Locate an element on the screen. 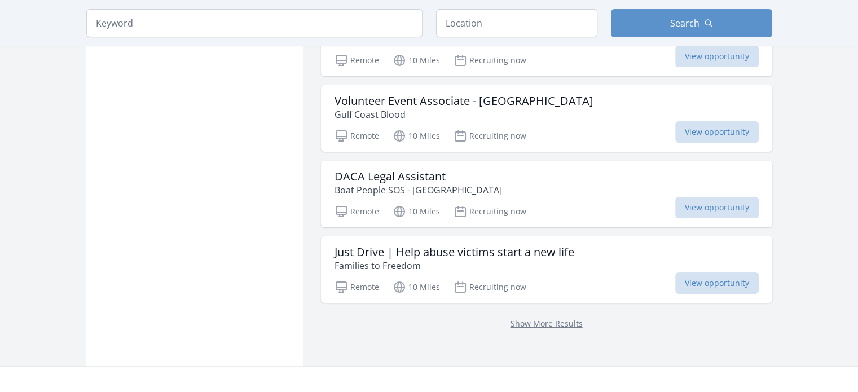  span: Search is located at coordinates (685, 23).